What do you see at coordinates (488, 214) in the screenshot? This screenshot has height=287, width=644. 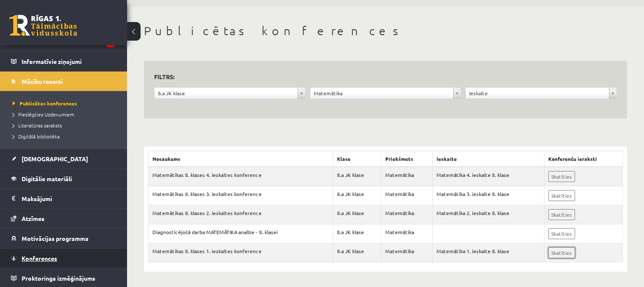 I see `td: Matemātika 2. ieskaite 8. klase` at bounding box center [488, 214].